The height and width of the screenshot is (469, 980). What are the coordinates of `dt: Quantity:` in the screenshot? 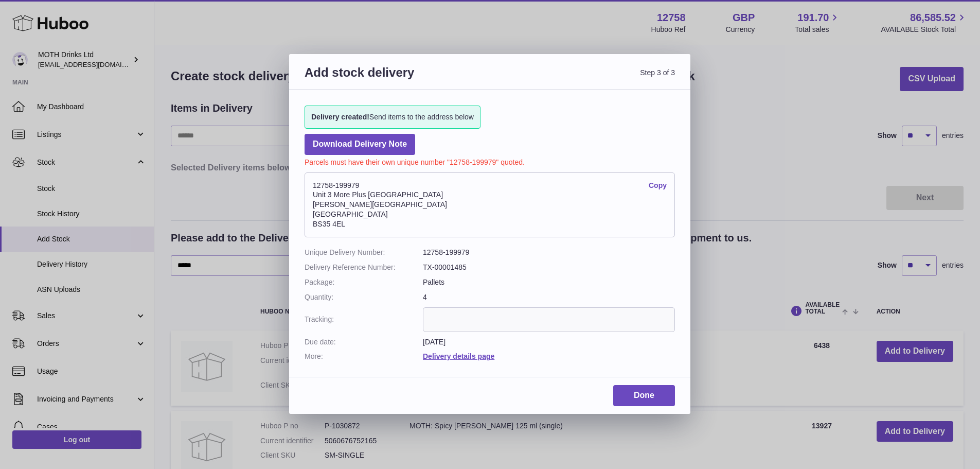 It's located at (364, 297).